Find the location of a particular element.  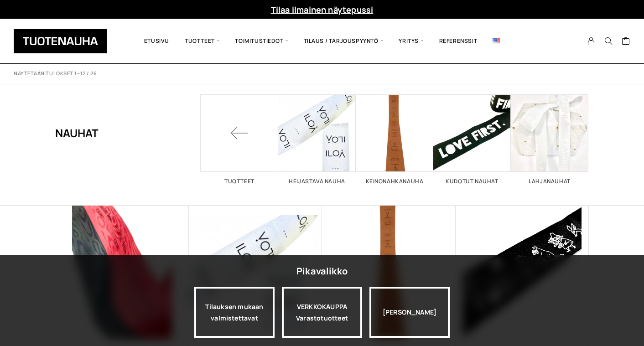

a: Visit product category Keinonahkanauha is located at coordinates (394, 139).